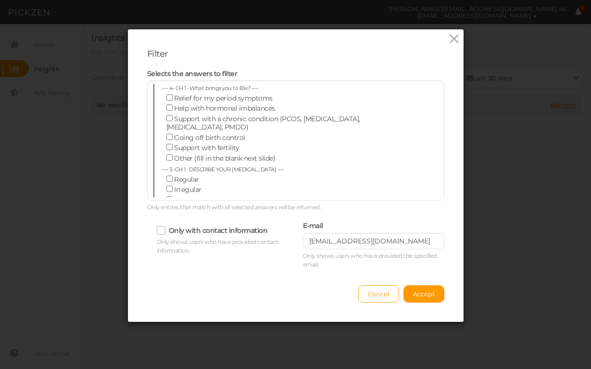 The height and width of the screenshot is (369, 591). Describe the element at coordinates (424, 294) in the screenshot. I see `button: Accept` at that location.